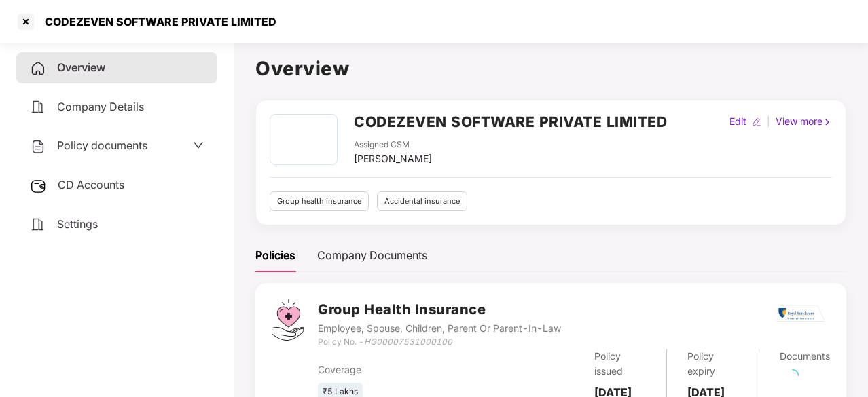 Image resolution: width=868 pixels, height=397 pixels. What do you see at coordinates (738, 122) in the screenshot?
I see `div: Edit` at bounding box center [738, 122].